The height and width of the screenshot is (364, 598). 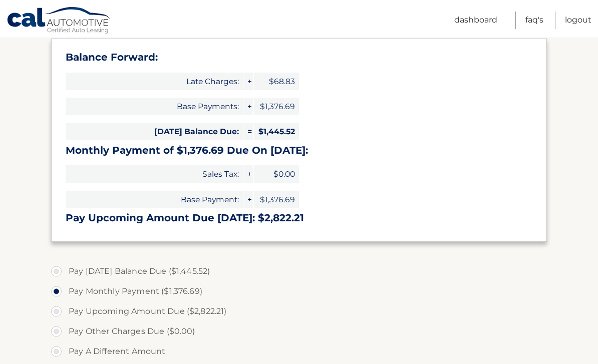 I want to click on a: FAQ's, so click(x=534, y=20).